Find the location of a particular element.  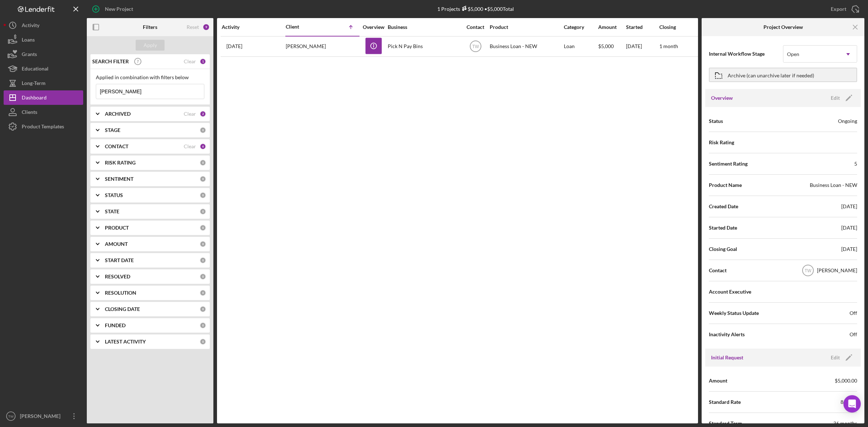

b: STATUS is located at coordinates (114, 195).